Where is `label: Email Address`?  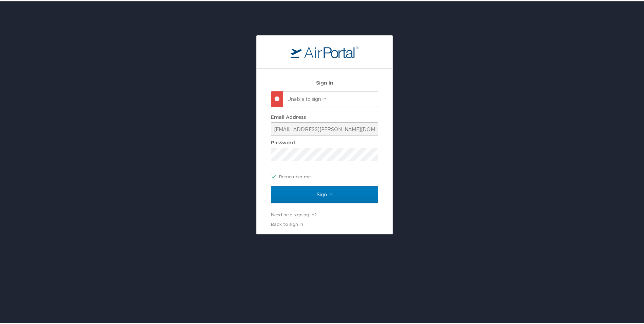 label: Email Address is located at coordinates (288, 116).